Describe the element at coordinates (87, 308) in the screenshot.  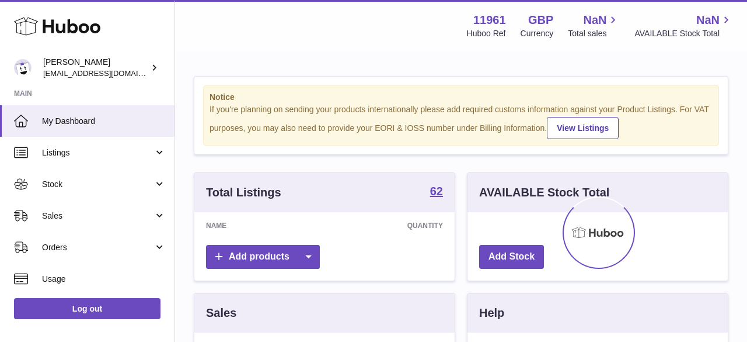
I see `a: Log out` at that location.